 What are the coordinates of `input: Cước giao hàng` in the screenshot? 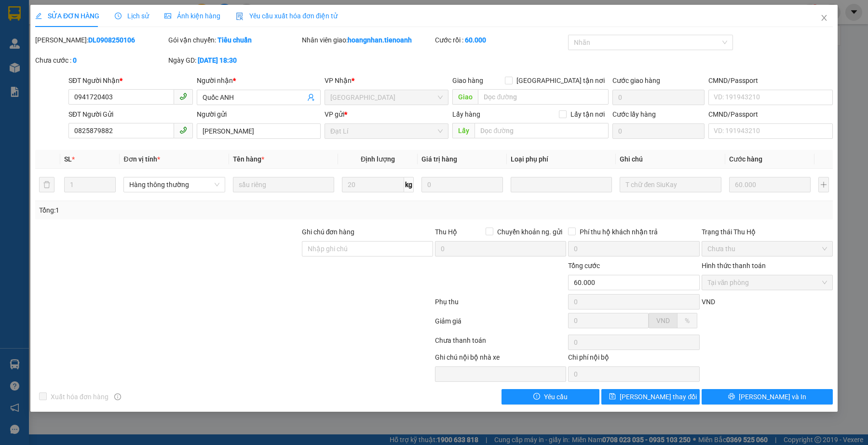 It's located at (658, 98).